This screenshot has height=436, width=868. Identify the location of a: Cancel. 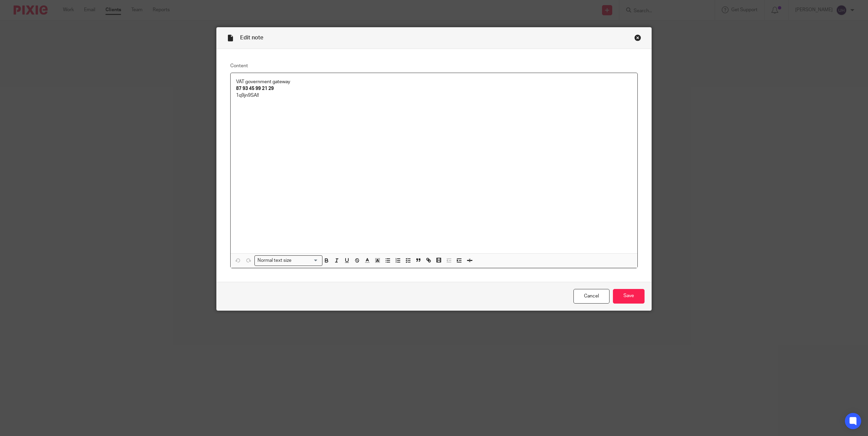
(592, 296).